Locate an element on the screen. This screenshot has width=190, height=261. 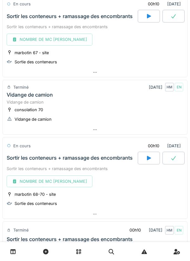
div: marbotin 67 - site is located at coordinates (32, 53).